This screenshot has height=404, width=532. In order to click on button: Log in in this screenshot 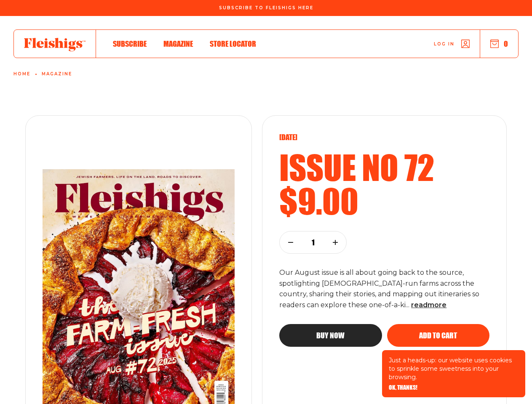, I will do `click(452, 43)`.